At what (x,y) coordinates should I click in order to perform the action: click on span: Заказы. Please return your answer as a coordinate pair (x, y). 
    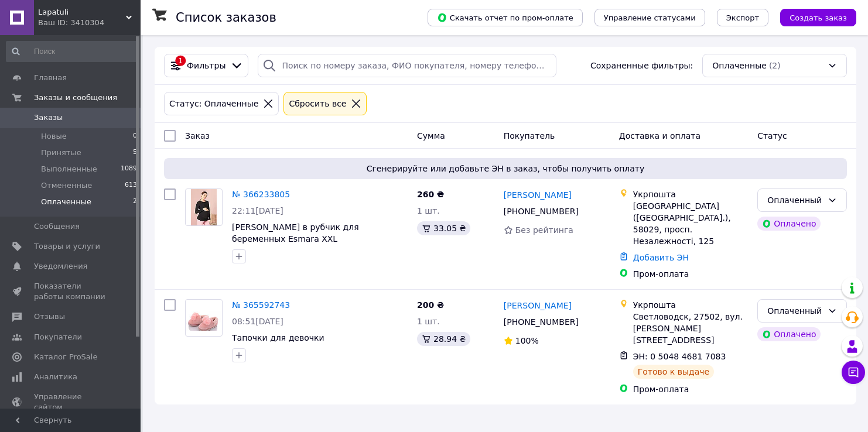
    Looking at the image, I should click on (48, 118).